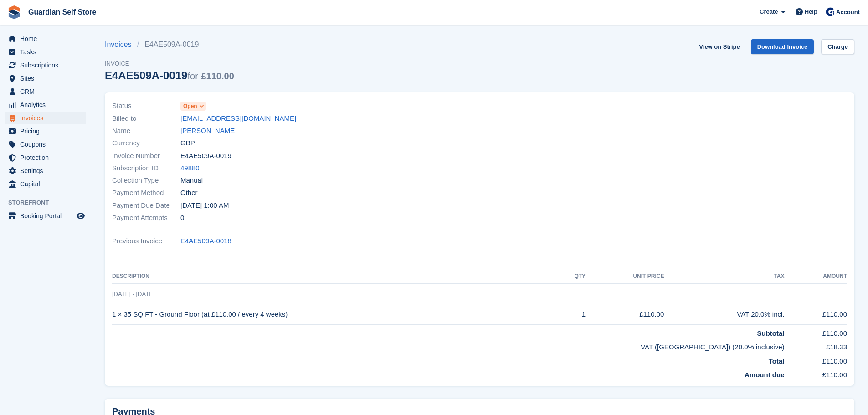 This screenshot has height=415, width=868. What do you see at coordinates (121, 44) in the screenshot?
I see `a: Invoices` at bounding box center [121, 44].